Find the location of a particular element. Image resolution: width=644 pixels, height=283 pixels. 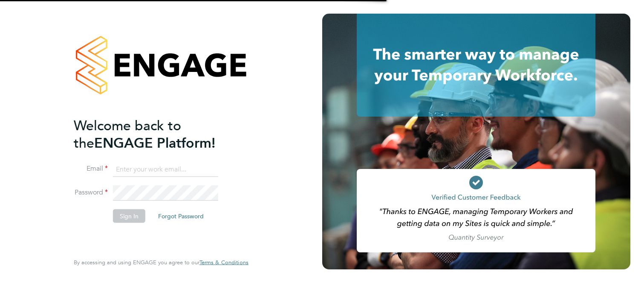

a: Terms & Conditions is located at coordinates (224, 263).